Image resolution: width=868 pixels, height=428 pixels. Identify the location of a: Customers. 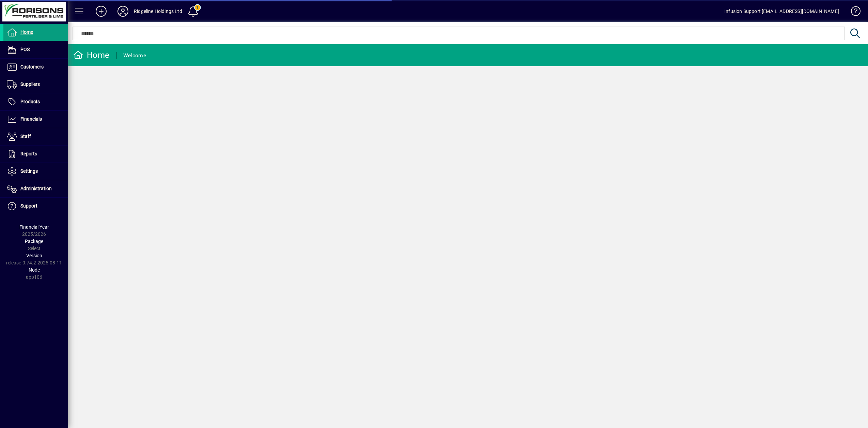
(36, 67).